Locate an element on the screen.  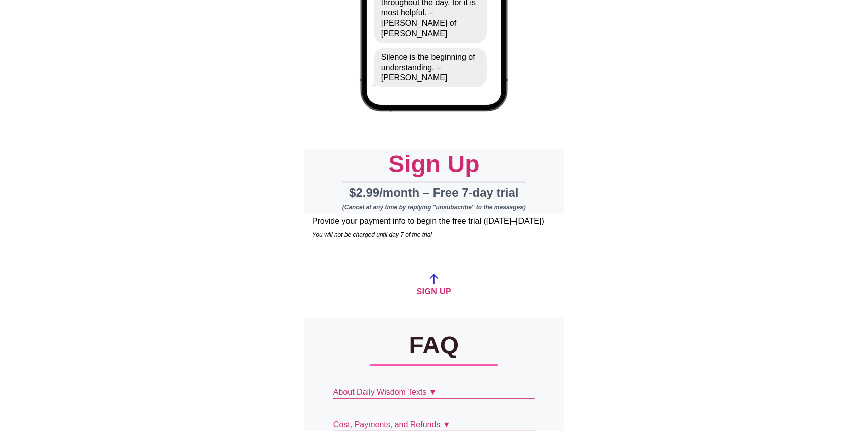
div: $2.99/month – Free 7-day trial is located at coordinates (434, 192).